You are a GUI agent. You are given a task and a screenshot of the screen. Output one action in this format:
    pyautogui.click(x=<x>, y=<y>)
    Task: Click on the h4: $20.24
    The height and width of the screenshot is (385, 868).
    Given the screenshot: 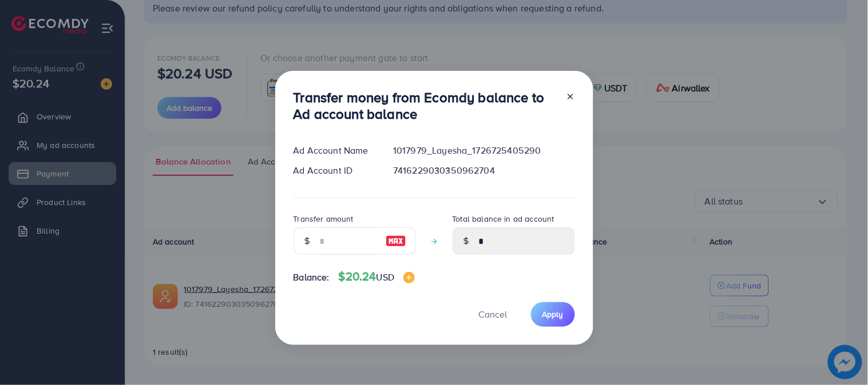 What is the action you would take?
    pyautogui.click(x=376, y=276)
    